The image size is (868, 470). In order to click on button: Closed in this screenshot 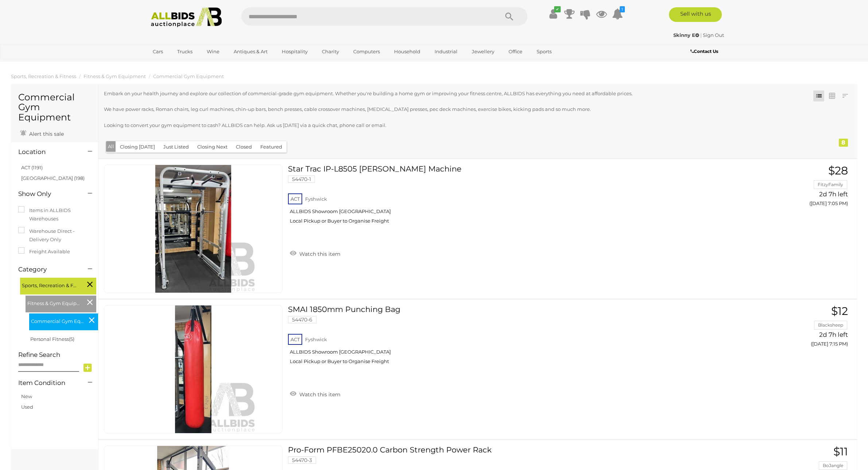, I will do `click(244, 147)`.